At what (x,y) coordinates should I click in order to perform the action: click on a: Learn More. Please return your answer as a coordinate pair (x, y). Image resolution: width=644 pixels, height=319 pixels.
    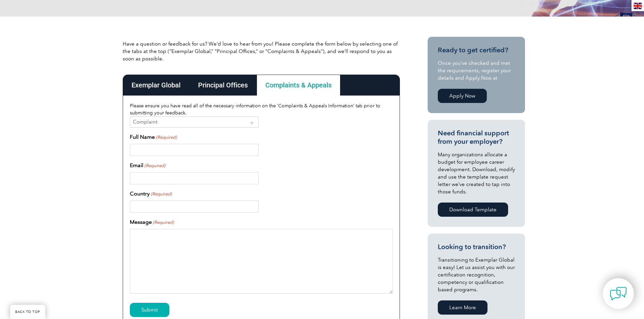
    Looking at the image, I should click on (462, 308).